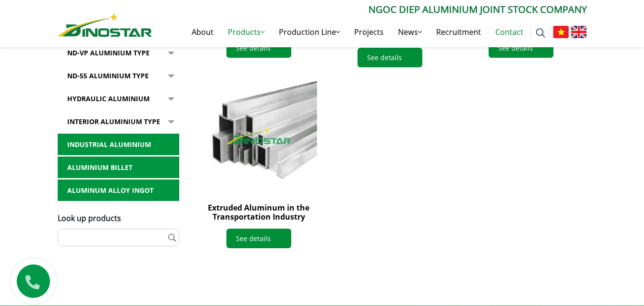  I want to click on a: Contact, so click(509, 32).